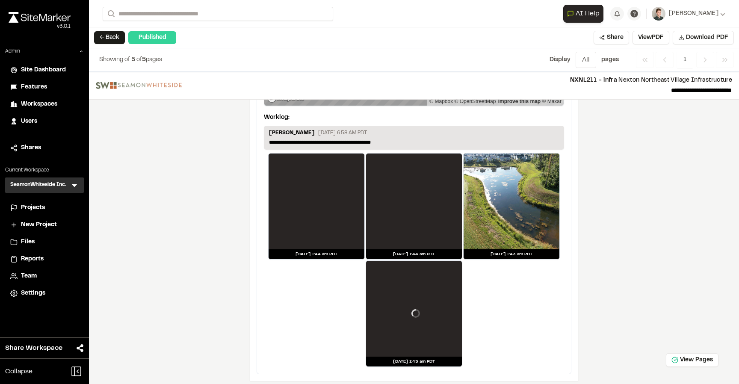 Image resolution: width=739 pixels, height=384 pixels. What do you see at coordinates (585, 14) in the screenshot?
I see `div: Open AI Assistant` at bounding box center [585, 14].